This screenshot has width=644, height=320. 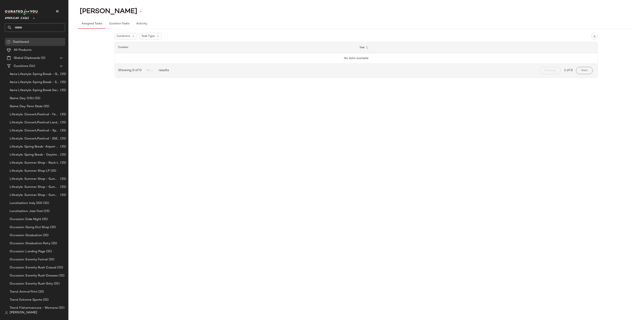 I want to click on span: Curation Tasks, so click(x=119, y=24).